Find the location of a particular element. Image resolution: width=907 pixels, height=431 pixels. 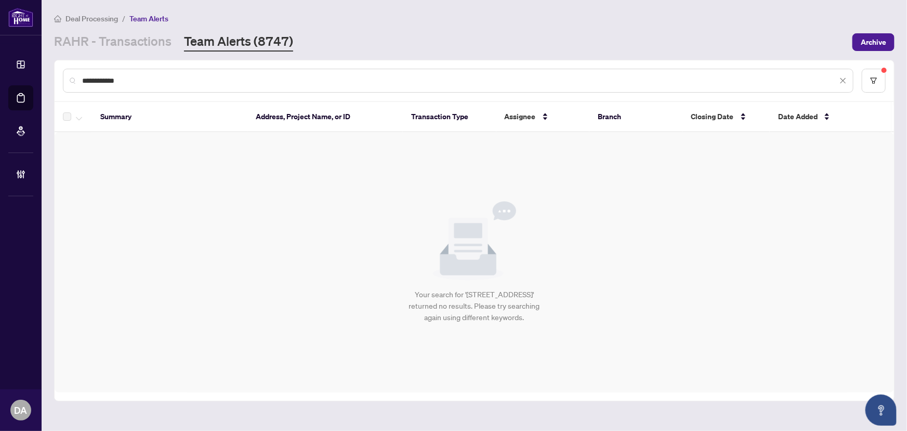

th: Summary is located at coordinates (170, 117).